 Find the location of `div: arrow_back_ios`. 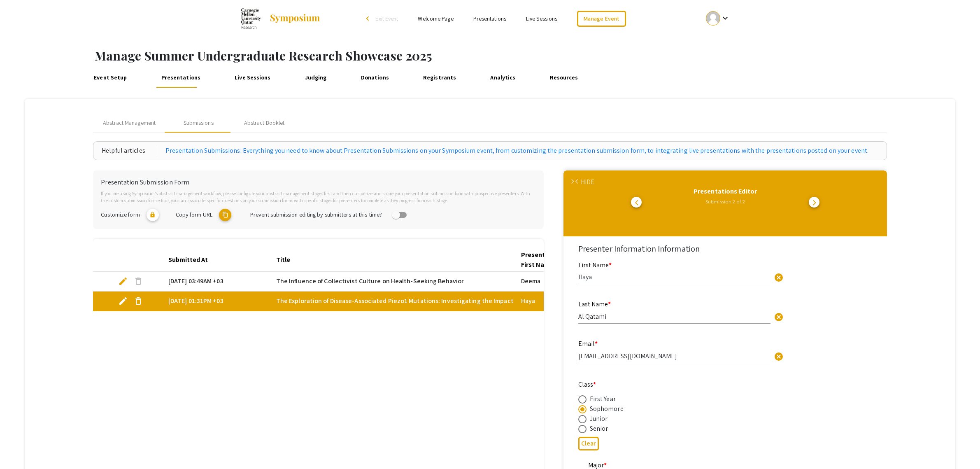

div: arrow_back_ios is located at coordinates (369, 18).